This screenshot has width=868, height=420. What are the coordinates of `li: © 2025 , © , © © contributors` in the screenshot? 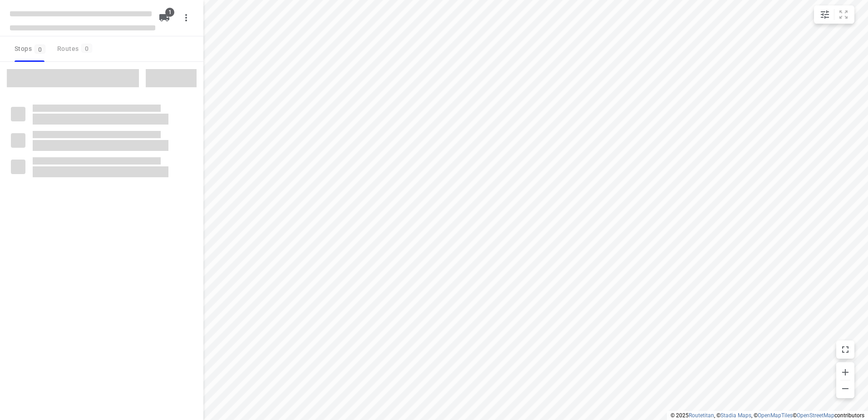 It's located at (767, 415).